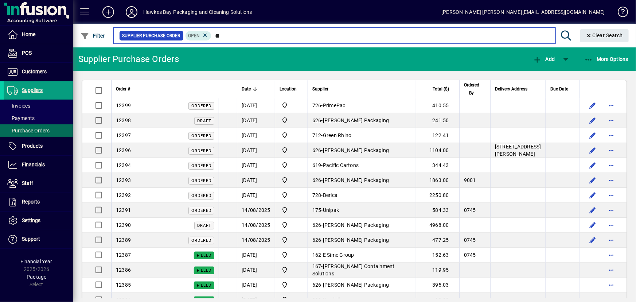  Describe the element at coordinates (93, 36) in the screenshot. I see `button: Filter` at that location.